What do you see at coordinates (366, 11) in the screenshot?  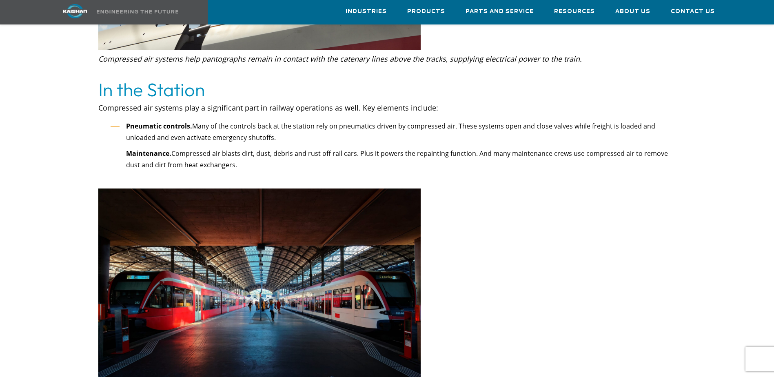 I see `a: Industries` at bounding box center [366, 11].